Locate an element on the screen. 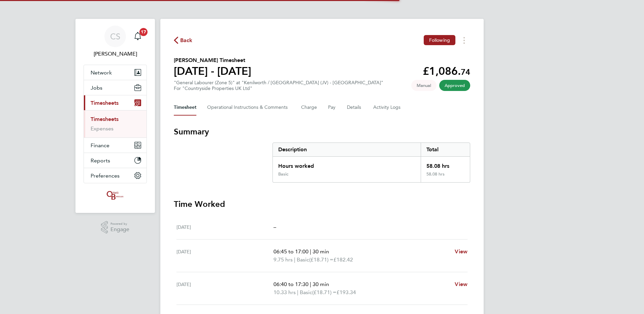 The height and width of the screenshot is (314, 644). button: Timesheets Menu is located at coordinates (464, 40).